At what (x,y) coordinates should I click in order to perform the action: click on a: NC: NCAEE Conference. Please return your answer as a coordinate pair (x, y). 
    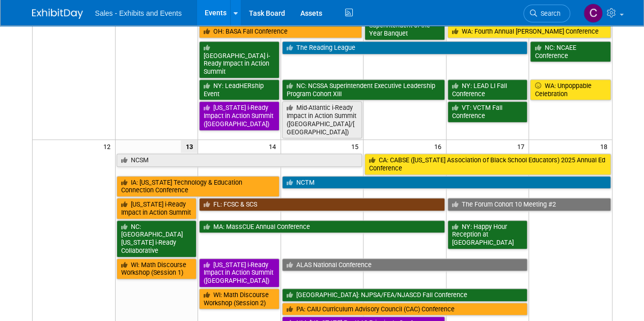
    Looking at the image, I should click on (570, 51).